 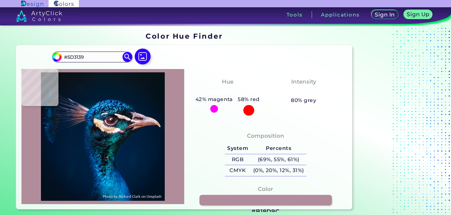 I want to click on h5: System, so click(x=238, y=148).